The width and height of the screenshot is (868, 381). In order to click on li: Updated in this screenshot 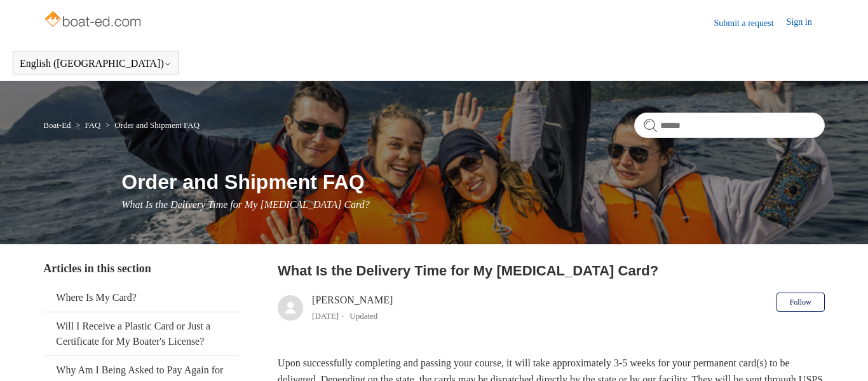, I will do `click(363, 315)`.